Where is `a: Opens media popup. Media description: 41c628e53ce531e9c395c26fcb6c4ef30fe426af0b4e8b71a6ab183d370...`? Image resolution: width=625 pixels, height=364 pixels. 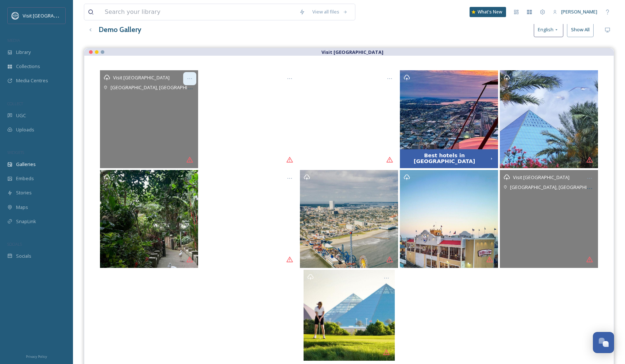
a: Opens media popup. Media description: 41c628e53ce531e9c395c26fcb6c4ef30fe426af0b4e8b71a6ab183d370... is located at coordinates (549, 219).